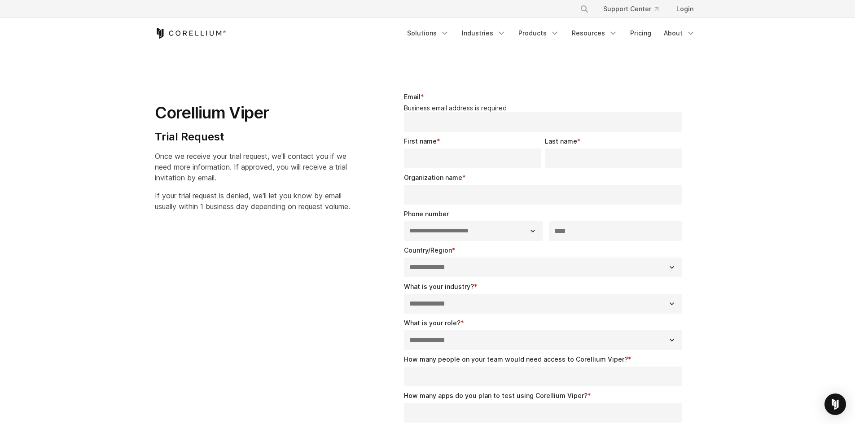 The image size is (855, 424). I want to click on h1: Corellium Viper, so click(252, 113).